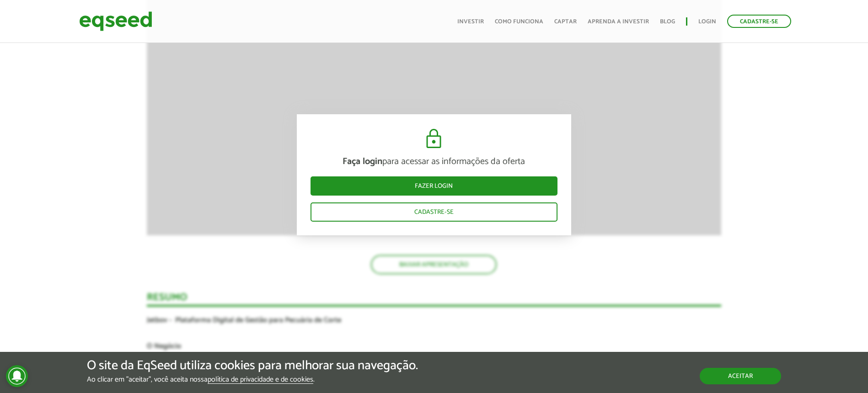 The width and height of the screenshot is (868, 393). Describe the element at coordinates (252, 366) in the screenshot. I see `h5: O site da EqSeed utiliza cookies para melhorar sua navegação.` at that location.